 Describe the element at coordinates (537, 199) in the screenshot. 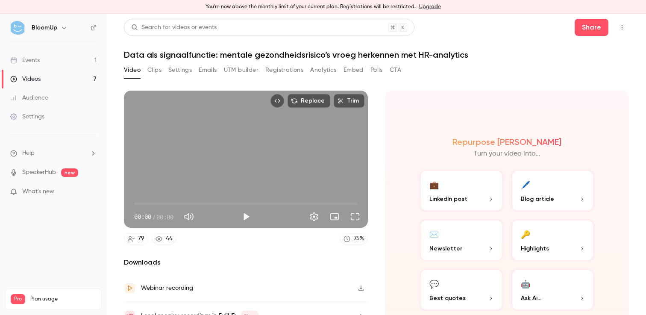

I see `span: Blog article` at that location.